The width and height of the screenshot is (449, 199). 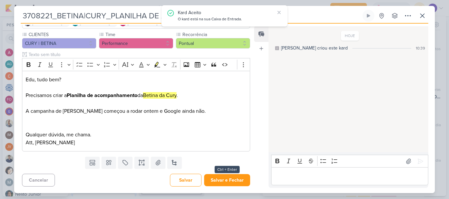 I want to click on label: CLIENTES, so click(x=62, y=34).